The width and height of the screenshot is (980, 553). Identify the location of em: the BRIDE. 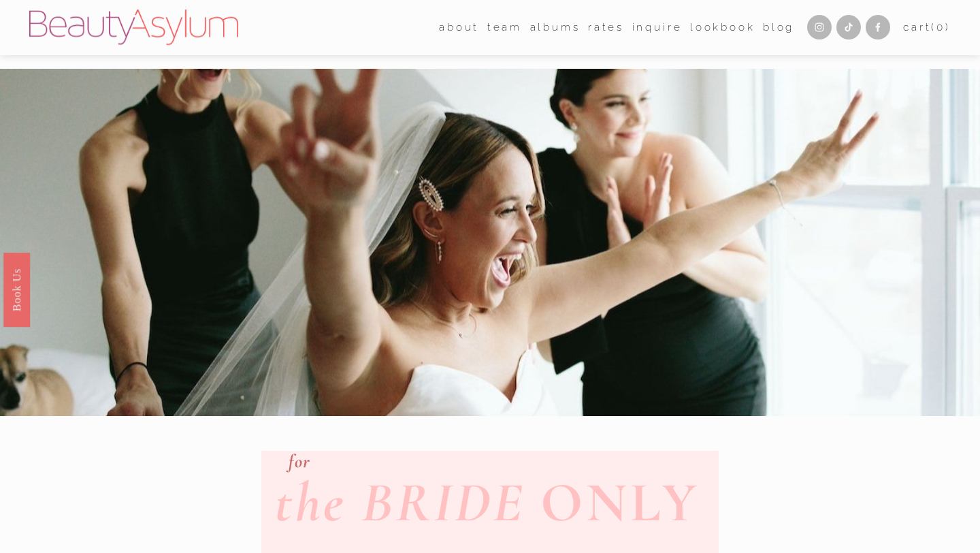
(399, 501).